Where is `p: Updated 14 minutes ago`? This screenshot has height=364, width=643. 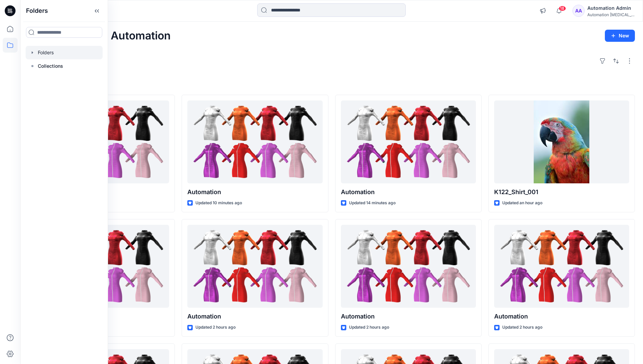
p: Updated 14 minutes ago is located at coordinates (372, 203).